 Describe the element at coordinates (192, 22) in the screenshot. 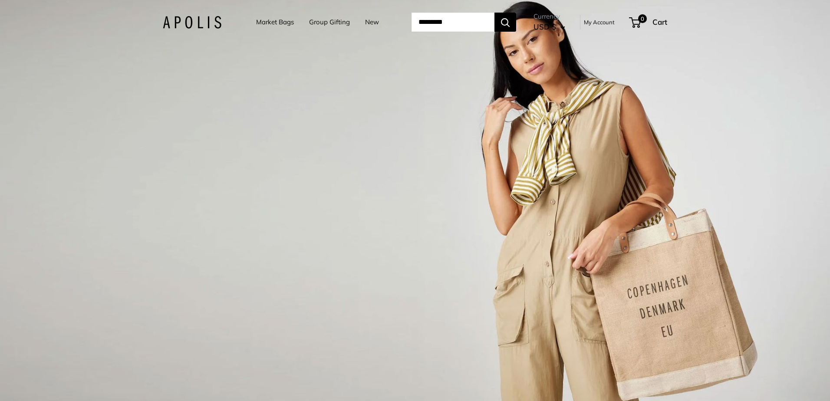

I see `img: Apolis` at that location.